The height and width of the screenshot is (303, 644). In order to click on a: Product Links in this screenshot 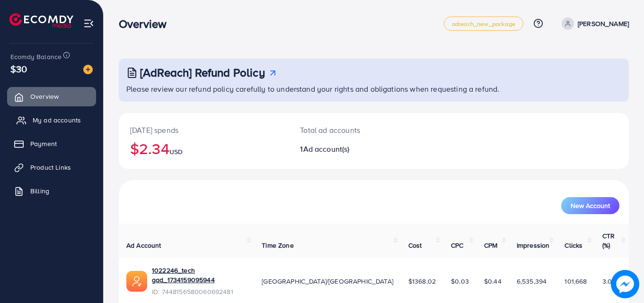, I will do `click(52, 167)`.